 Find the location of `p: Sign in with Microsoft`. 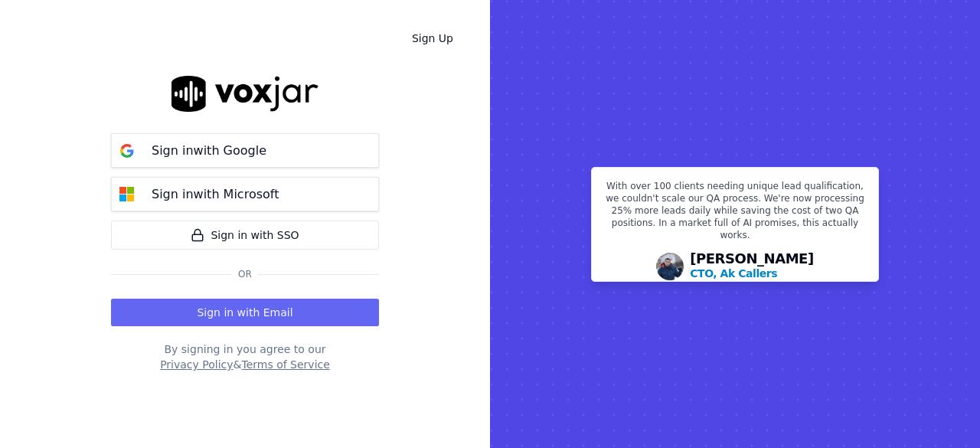

p: Sign in with Microsoft is located at coordinates (215, 194).